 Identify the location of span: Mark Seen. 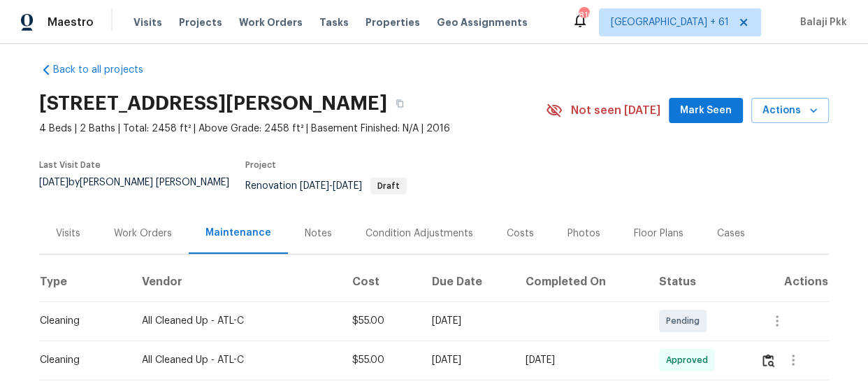
(706, 111).